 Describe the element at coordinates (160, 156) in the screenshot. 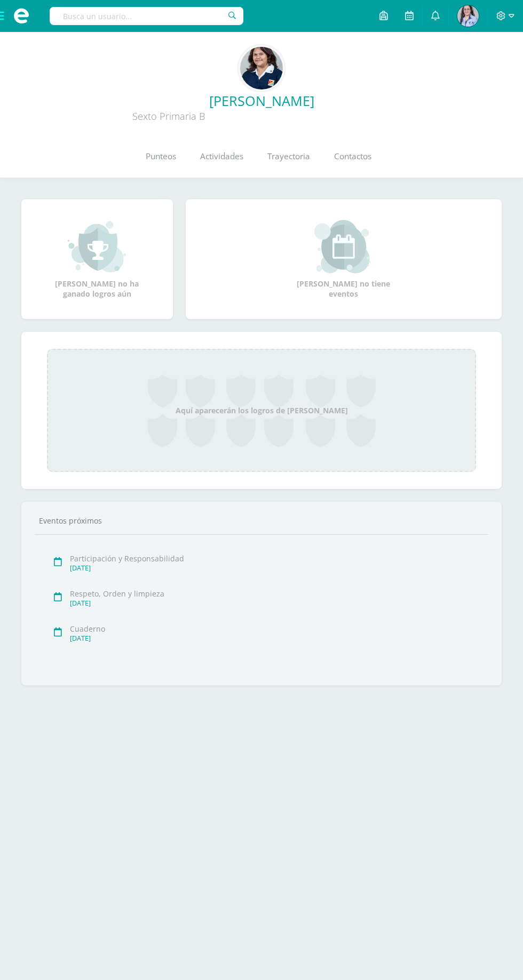

I see `span: Punteos` at that location.